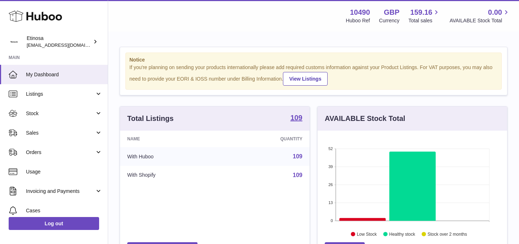  Describe the element at coordinates (360, 12) in the screenshot. I see `strong: 10490` at that location.